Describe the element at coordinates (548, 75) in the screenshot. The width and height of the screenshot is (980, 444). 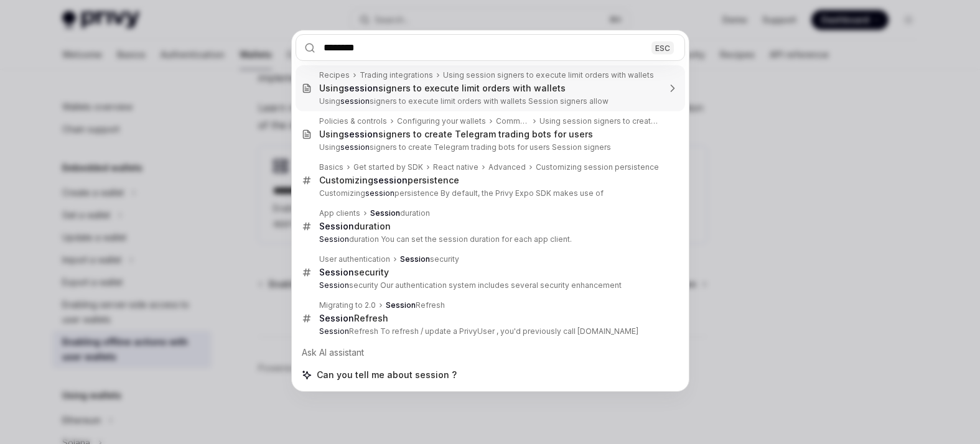
I see `div: Using session signers to execute limit orders with wallets` at that location.